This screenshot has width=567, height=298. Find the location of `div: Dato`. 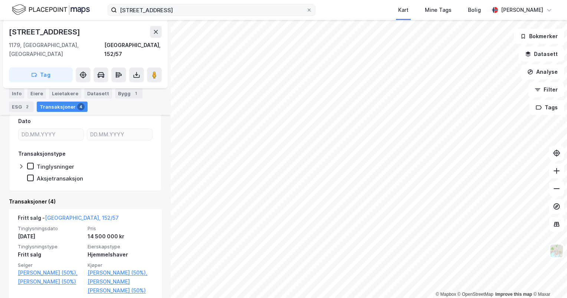

div: Dato is located at coordinates (25, 121).